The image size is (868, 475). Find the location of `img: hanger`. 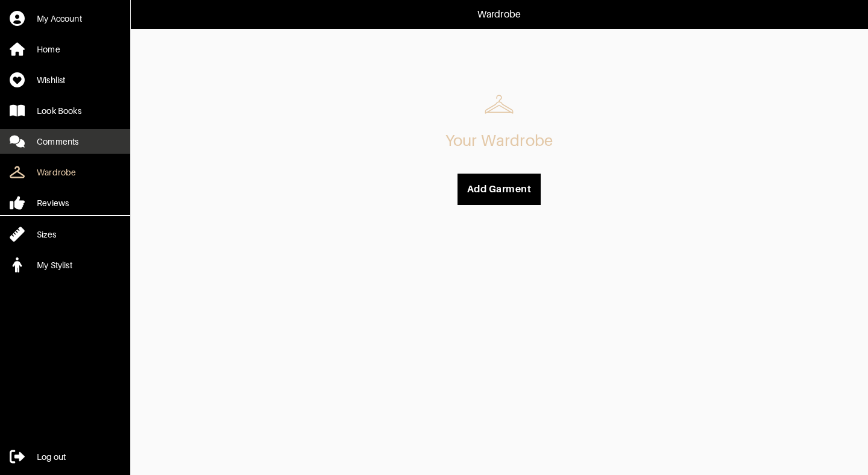

img: hanger is located at coordinates (499, 104).